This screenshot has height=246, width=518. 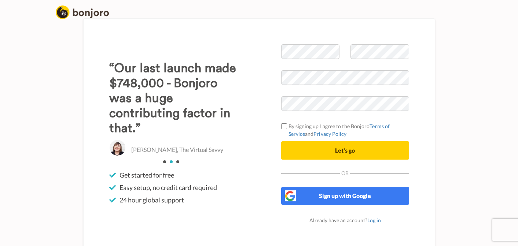 What do you see at coordinates (147, 175) in the screenshot?
I see `span: Get started for free` at bounding box center [147, 175].